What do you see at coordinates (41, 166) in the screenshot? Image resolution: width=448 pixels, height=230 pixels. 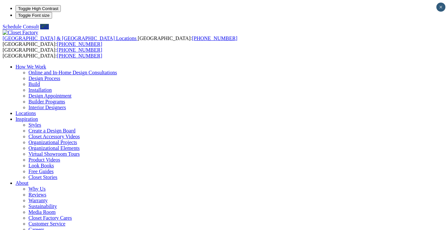 I see `a: Look Books` at bounding box center [41, 166].